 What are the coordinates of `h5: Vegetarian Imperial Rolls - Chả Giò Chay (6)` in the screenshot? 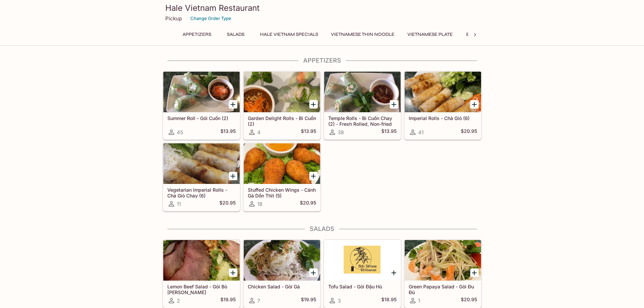 It's located at (201, 193).